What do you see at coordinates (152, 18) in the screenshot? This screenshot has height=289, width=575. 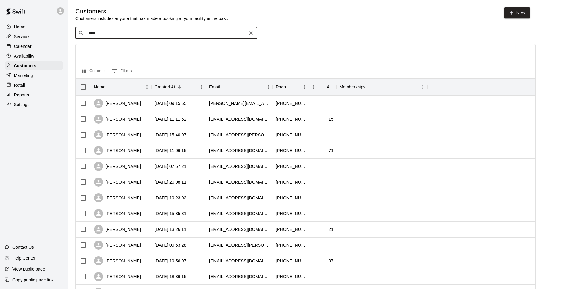 I see `p: Customers includes anyone that has made a booking at your facility in the past.` at bounding box center [152, 18].